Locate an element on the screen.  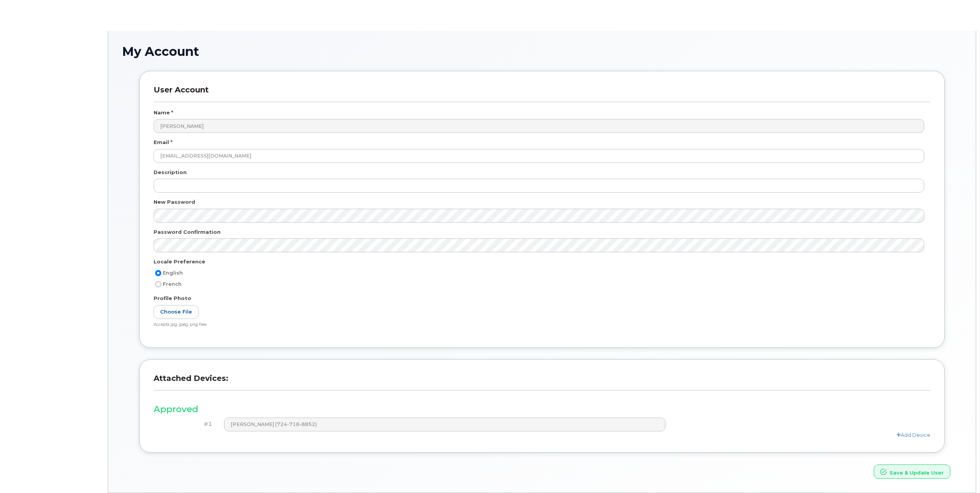
input: English is located at coordinates (158, 273).